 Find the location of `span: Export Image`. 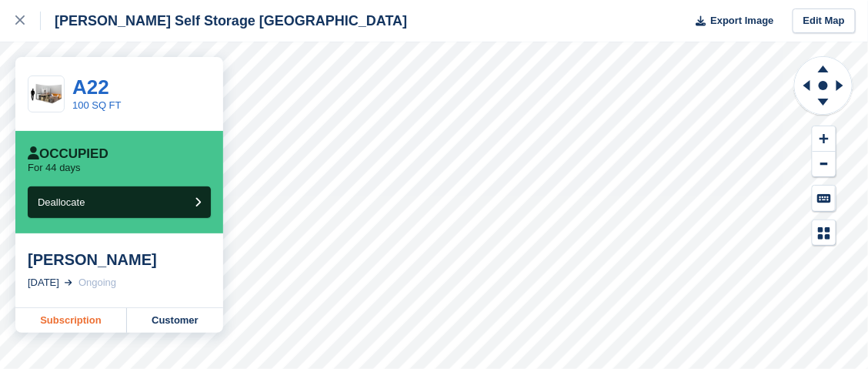

span: Export Image is located at coordinates (742, 20).